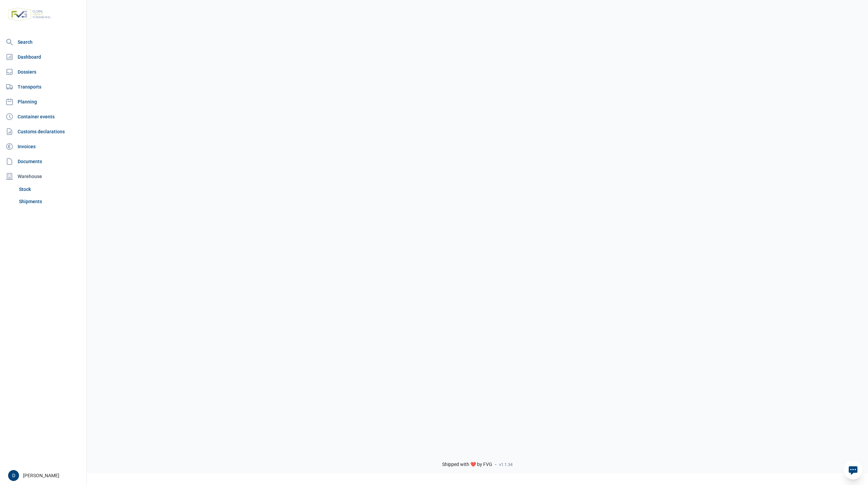 The width and height of the screenshot is (868, 485). Describe the element at coordinates (29, 15) in the screenshot. I see `img: FVG - Global freight forwarding` at that location.